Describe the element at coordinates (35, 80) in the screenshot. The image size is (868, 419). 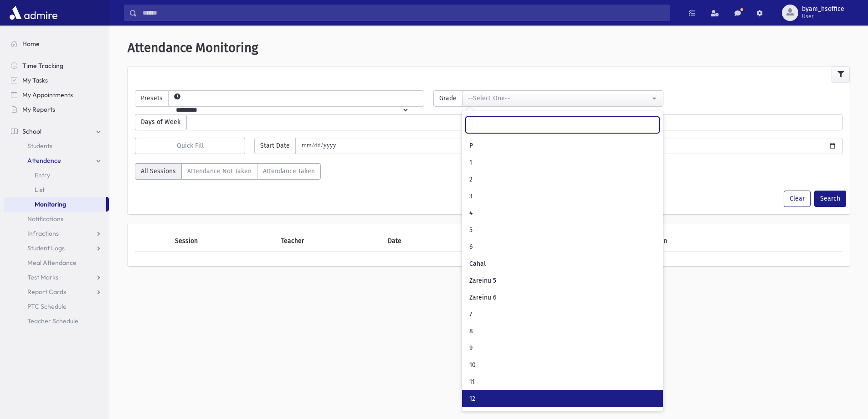
I see `span: My Tasks` at that location.